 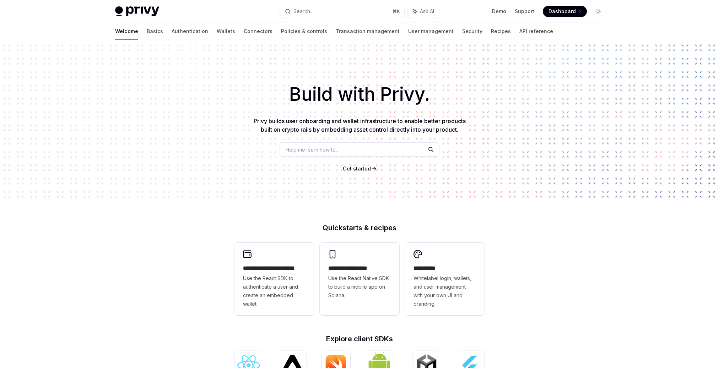 What do you see at coordinates (360, 94) in the screenshot?
I see `h1: Build with Privy.` at bounding box center [360, 94].